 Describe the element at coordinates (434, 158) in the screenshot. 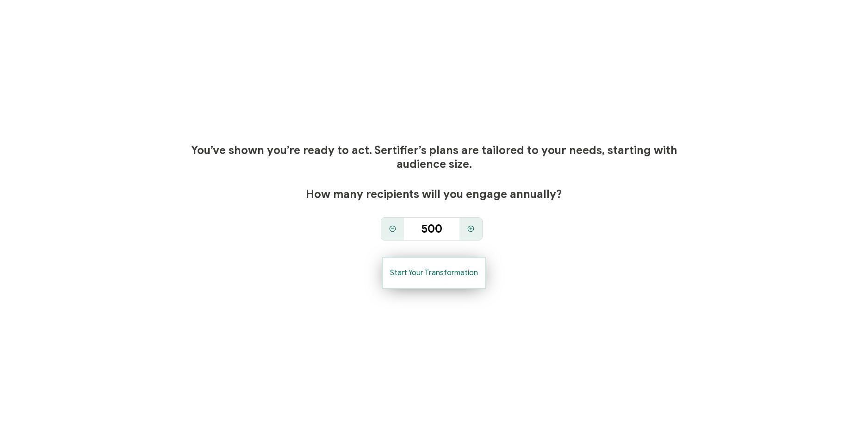

I see `h1: You’ve shown you’re ready to act. Sertifier’s plans are tailored to your needs, starting with aud...` at that location.